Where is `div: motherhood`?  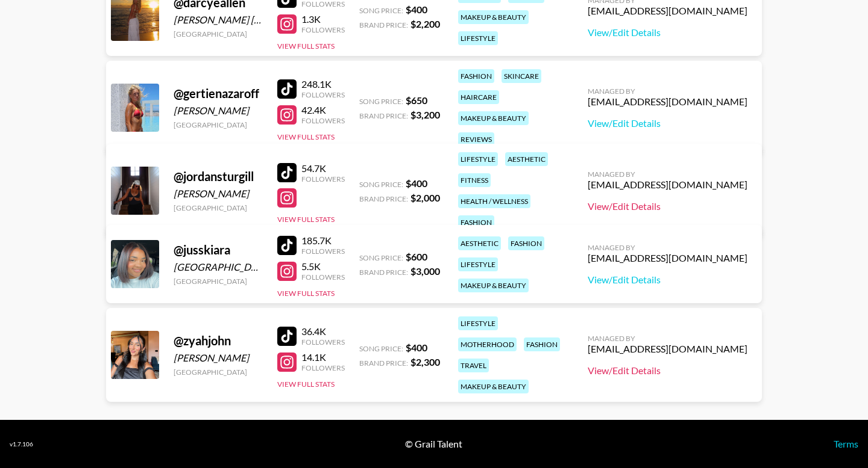
div: motherhood is located at coordinates (487, 345).